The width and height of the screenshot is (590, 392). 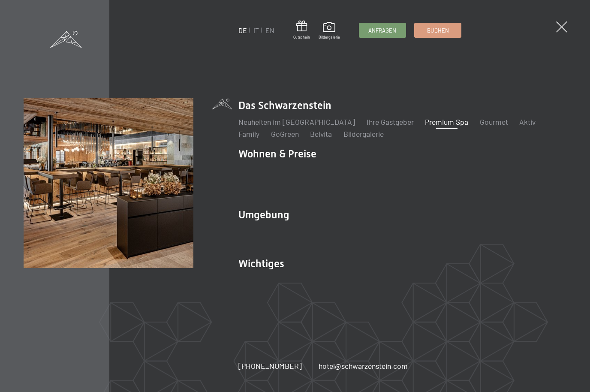 What do you see at coordinates (285, 134) in the screenshot?
I see `a: GoGreen` at bounding box center [285, 134].